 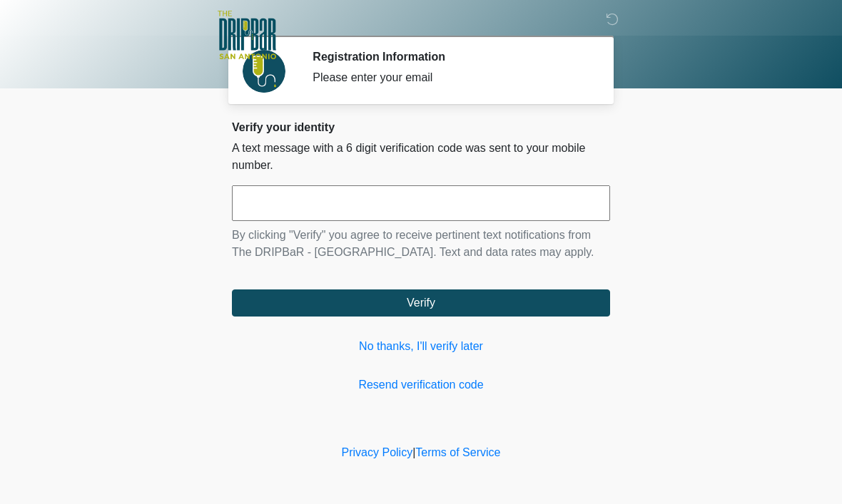 What do you see at coordinates (450, 77) in the screenshot?
I see `div: Please enter your email` at bounding box center [450, 77].